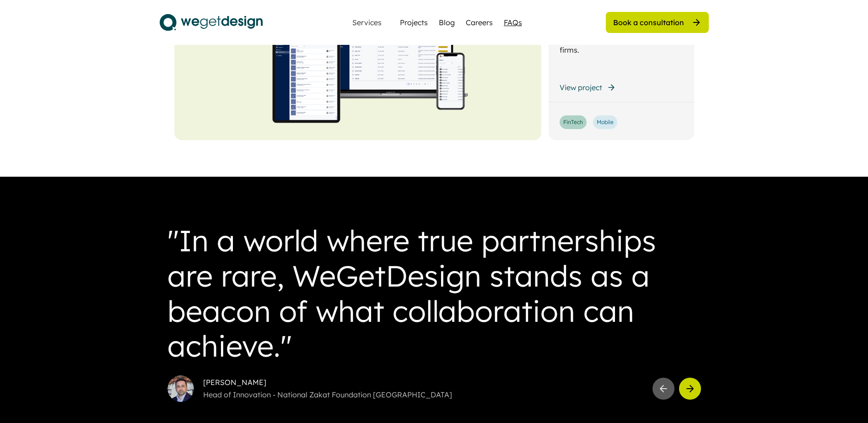 This screenshot has width=868, height=423. What do you see at coordinates (573, 122) in the screenshot?
I see `div: FinTech` at bounding box center [573, 122].